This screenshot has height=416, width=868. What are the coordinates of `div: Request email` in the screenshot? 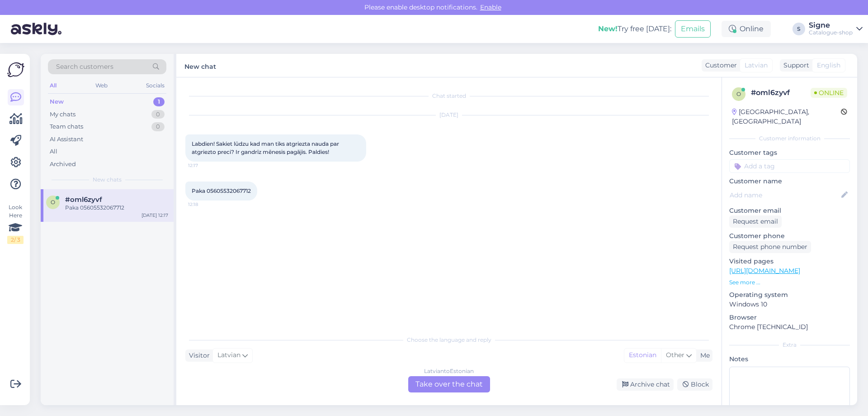 It's located at (755, 221).